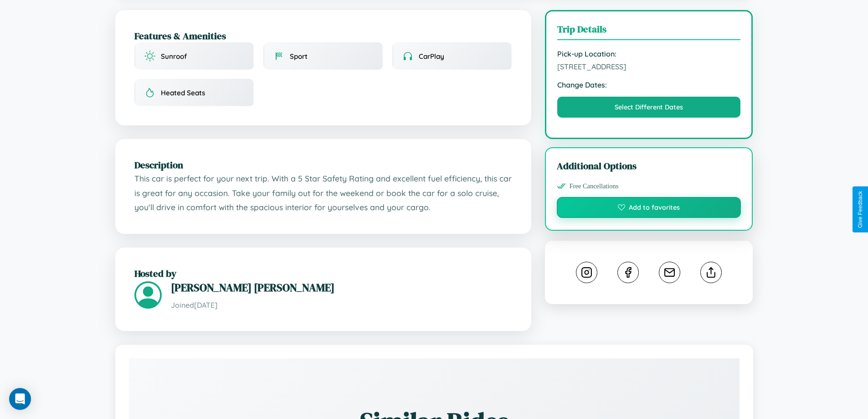  What do you see at coordinates (649, 207) in the screenshot?
I see `button: Add to favorites` at bounding box center [649, 207].